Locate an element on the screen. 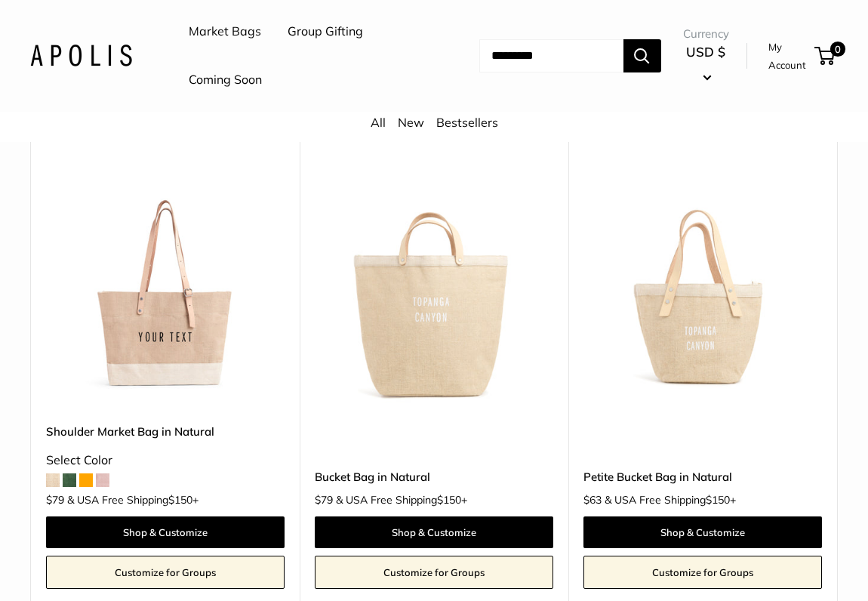  img: Apolis is located at coordinates (81, 55).